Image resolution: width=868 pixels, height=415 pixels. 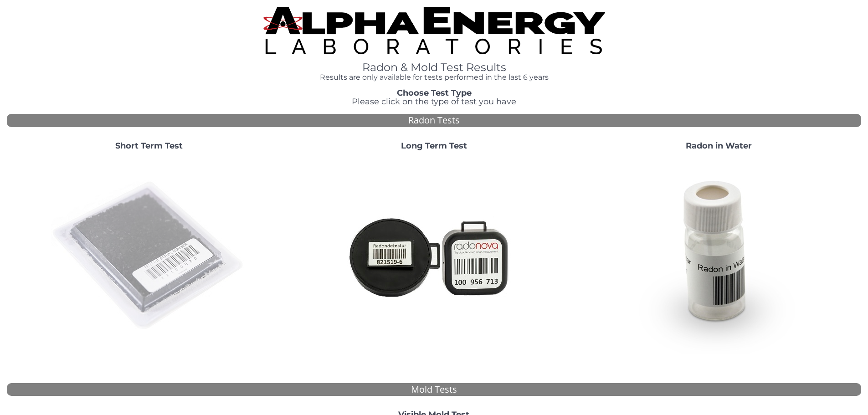 What do you see at coordinates (434, 93) in the screenshot?
I see `strong: Choose Test Type` at bounding box center [434, 93].